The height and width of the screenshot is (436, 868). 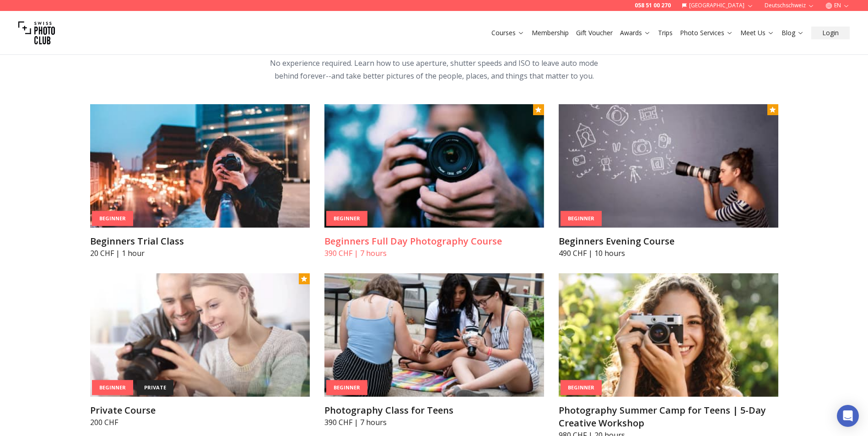 I want to click on button: Awards, so click(x=635, y=33).